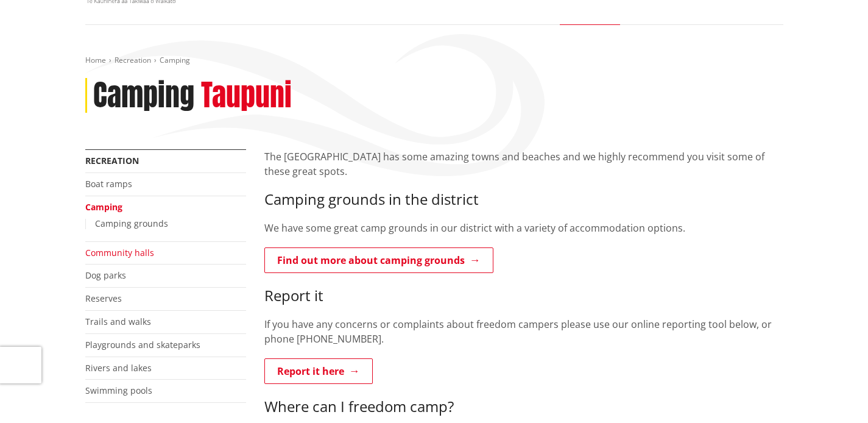 The image size is (868, 423). What do you see at coordinates (524, 228) in the screenshot?
I see `p: We have some great camp grounds in our district with a variety of accommodation options.` at bounding box center [524, 228].